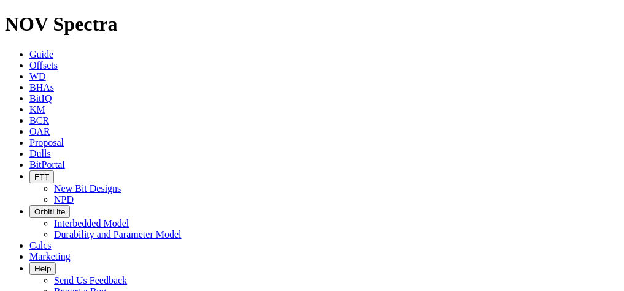 The width and height of the screenshot is (624, 291). Describe the element at coordinates (90, 280) in the screenshot. I see `a: Send Us Feedback` at that location.